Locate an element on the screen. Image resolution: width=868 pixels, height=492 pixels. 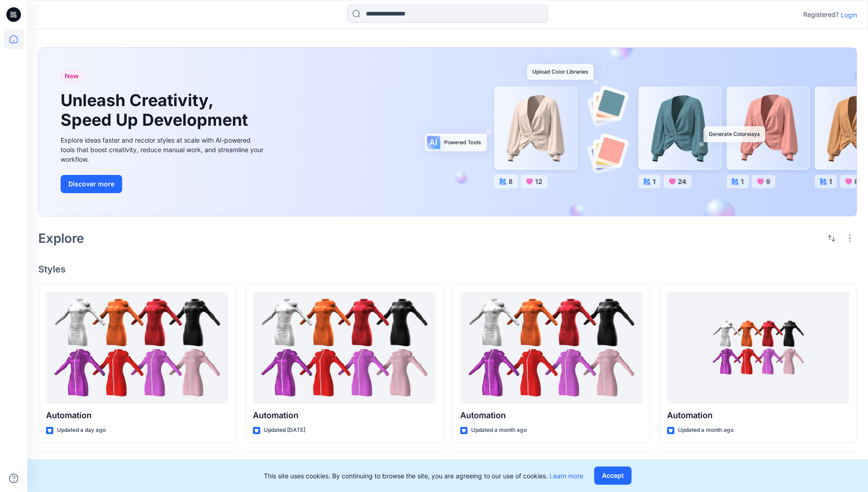
p: Updated a day ago is located at coordinates (81, 430).